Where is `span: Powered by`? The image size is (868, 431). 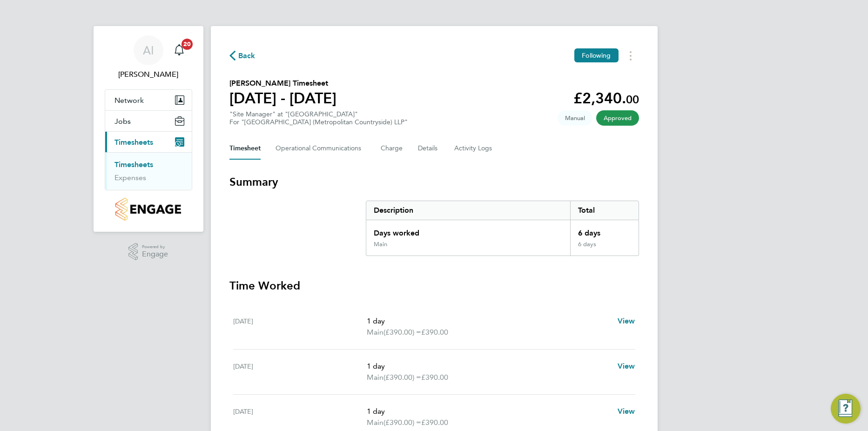 span: Powered by is located at coordinates (155, 247).